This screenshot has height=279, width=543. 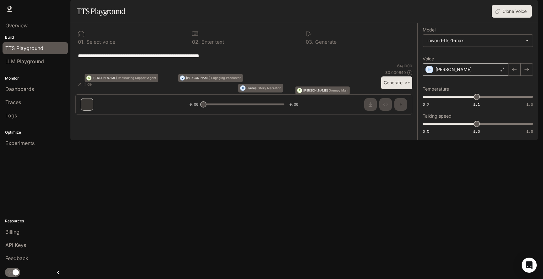 I want to click on div: H, so click(x=243, y=88).